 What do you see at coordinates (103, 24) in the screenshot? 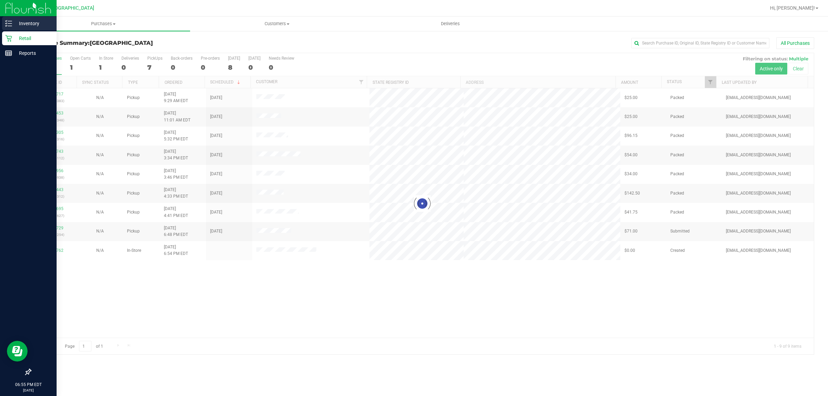
I see `a: Purchases` at bounding box center [103, 24].